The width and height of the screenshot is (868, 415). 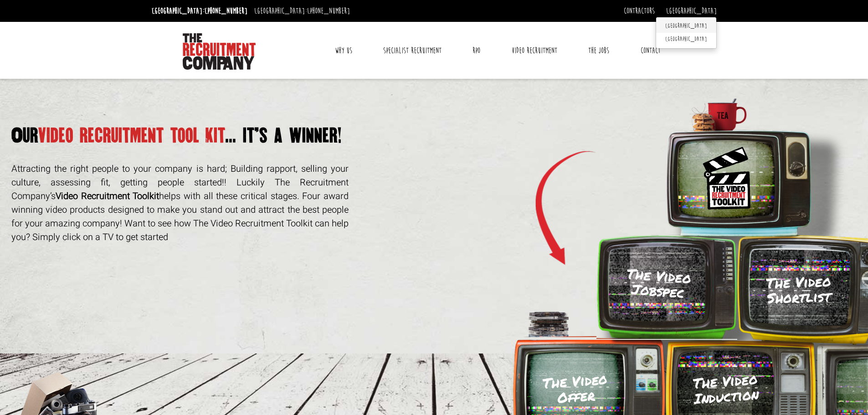 What do you see at coordinates (476, 51) in the screenshot?
I see `a: RPO` at bounding box center [476, 51].